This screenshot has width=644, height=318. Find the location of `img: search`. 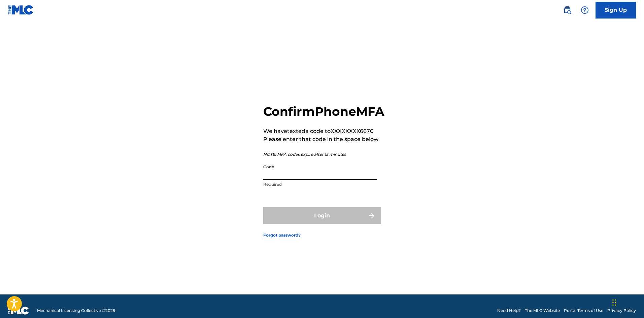

img: search is located at coordinates (567, 10).